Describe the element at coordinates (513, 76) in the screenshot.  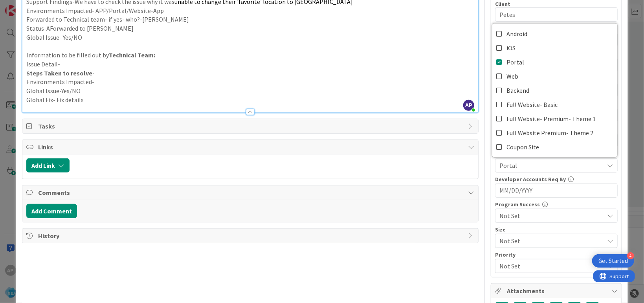
I see `span: Web` at that location.